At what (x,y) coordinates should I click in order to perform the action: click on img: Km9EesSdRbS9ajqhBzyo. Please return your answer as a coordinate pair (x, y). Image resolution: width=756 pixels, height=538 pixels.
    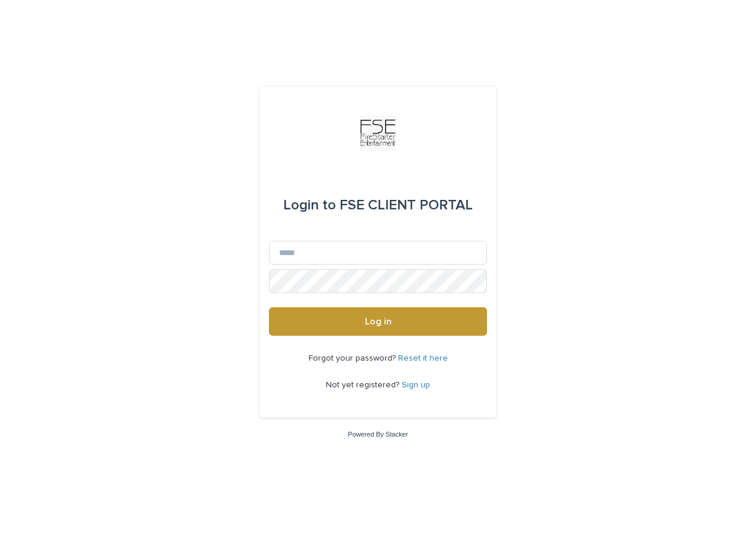
    Looking at the image, I should click on (378, 133).